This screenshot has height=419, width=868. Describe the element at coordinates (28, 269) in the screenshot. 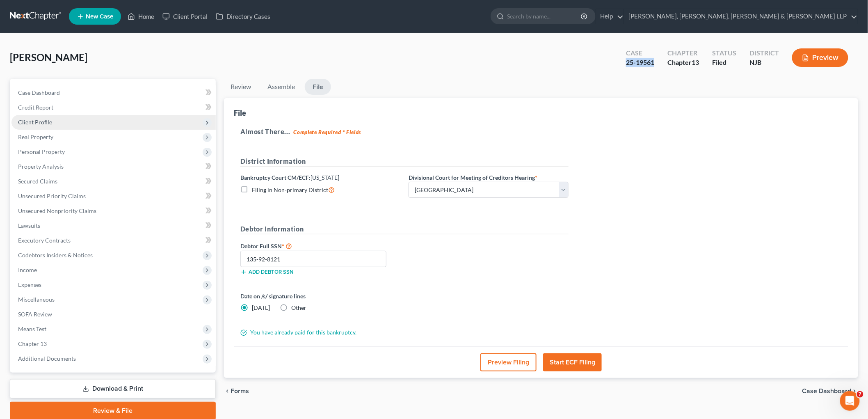

I see `span: Income` at that location.